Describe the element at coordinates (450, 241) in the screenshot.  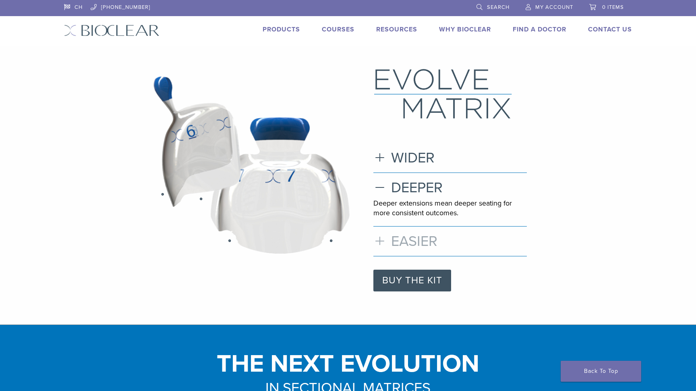
I see `h3: EASIER` at that location.